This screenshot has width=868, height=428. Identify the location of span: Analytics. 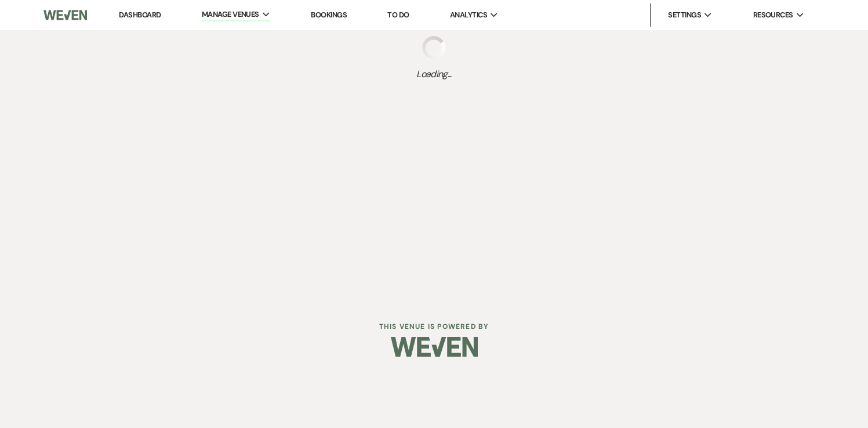
(469, 15).